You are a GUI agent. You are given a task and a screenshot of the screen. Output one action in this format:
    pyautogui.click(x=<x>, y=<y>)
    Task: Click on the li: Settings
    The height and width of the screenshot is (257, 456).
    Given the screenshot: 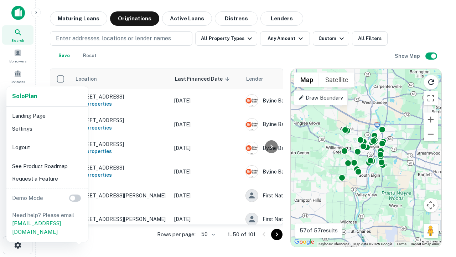 What is the action you would take?
    pyautogui.click(x=47, y=129)
    